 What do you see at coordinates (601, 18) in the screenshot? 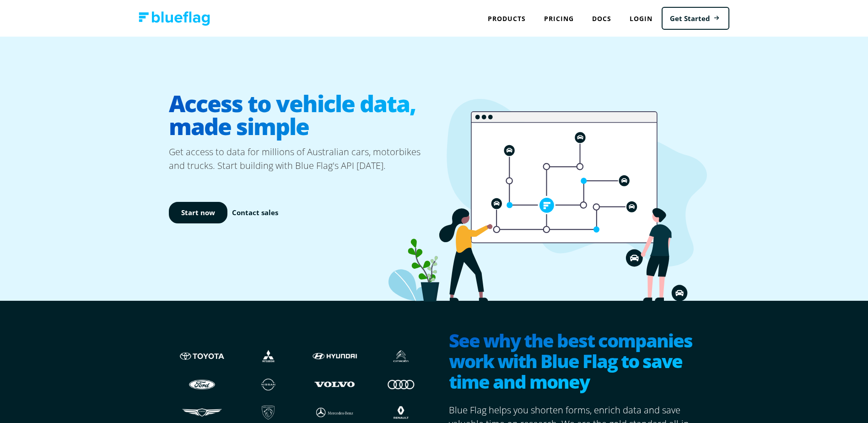
I see `a: Docs` at bounding box center [601, 18].